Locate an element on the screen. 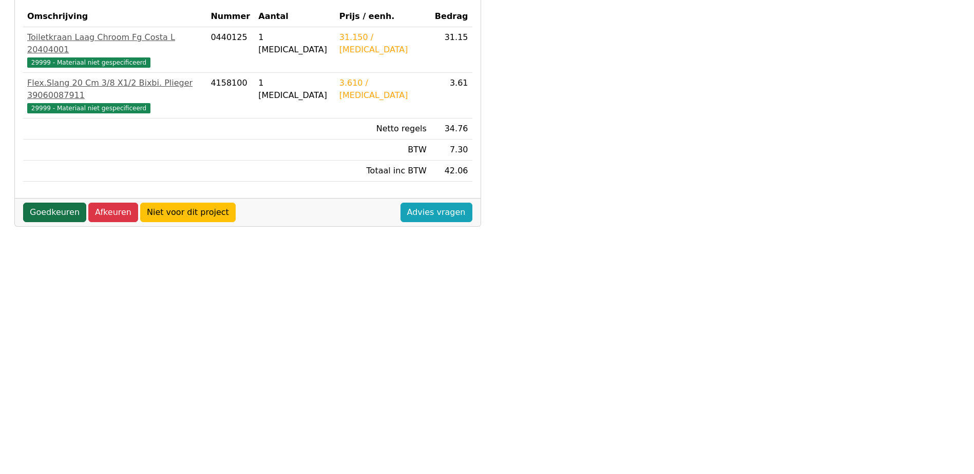 The image size is (974, 474). td: 7.30 is located at coordinates (451, 150).